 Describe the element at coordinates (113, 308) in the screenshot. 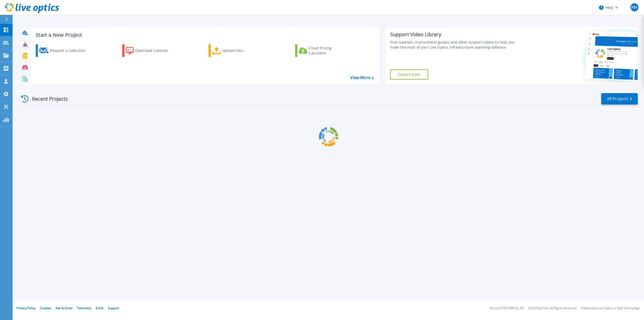

I see `a: Support` at that location.